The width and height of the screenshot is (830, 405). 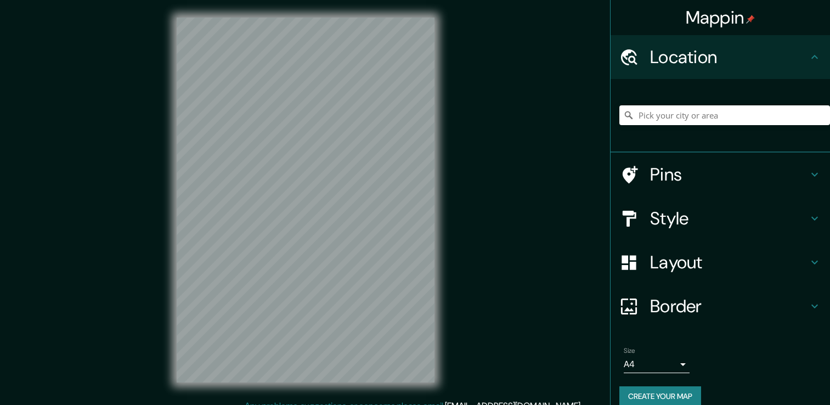 I want to click on div: Border, so click(x=720, y=306).